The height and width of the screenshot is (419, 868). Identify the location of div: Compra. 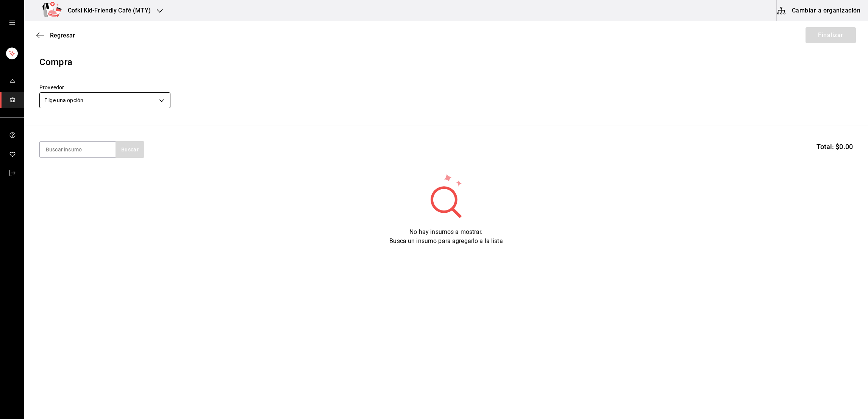
(446, 62).